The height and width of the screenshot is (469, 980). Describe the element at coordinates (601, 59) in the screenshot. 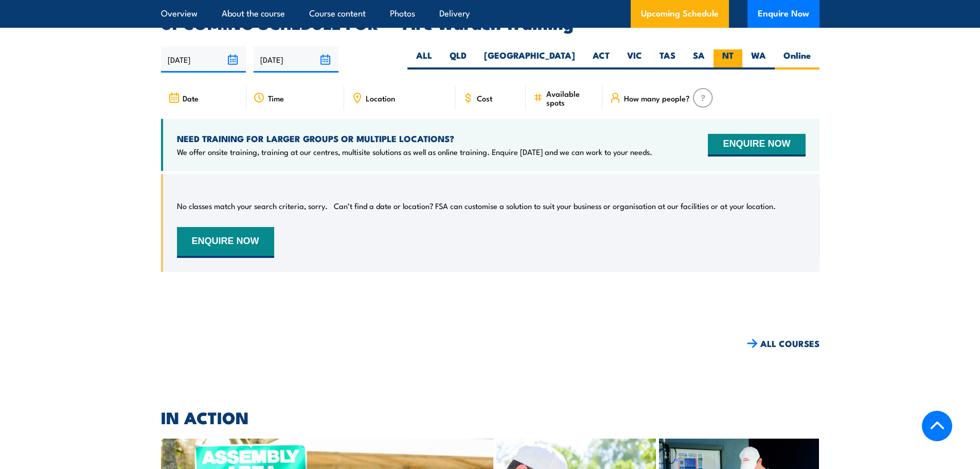

I see `label: ACT` at that location.